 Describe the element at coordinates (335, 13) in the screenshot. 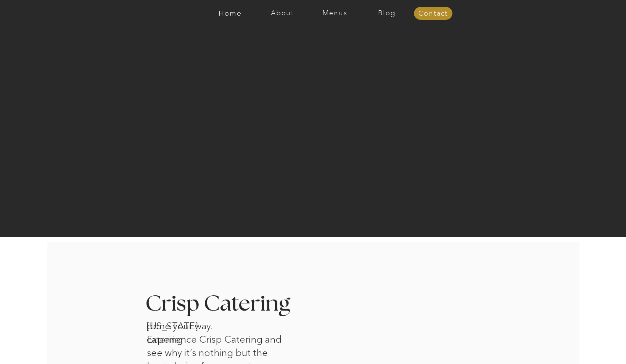

I see `nav: Menus` at that location.